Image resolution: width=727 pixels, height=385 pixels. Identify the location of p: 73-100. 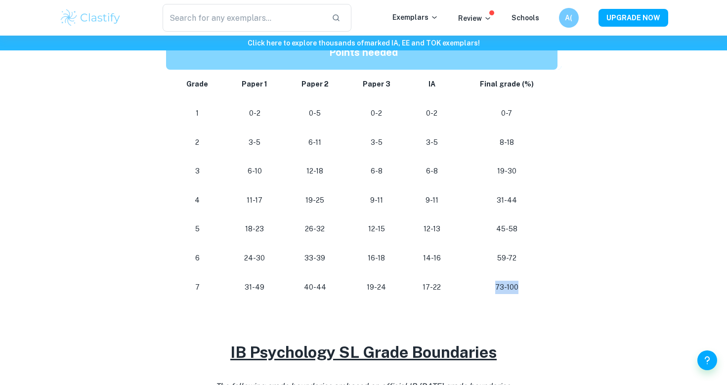
(506, 287).